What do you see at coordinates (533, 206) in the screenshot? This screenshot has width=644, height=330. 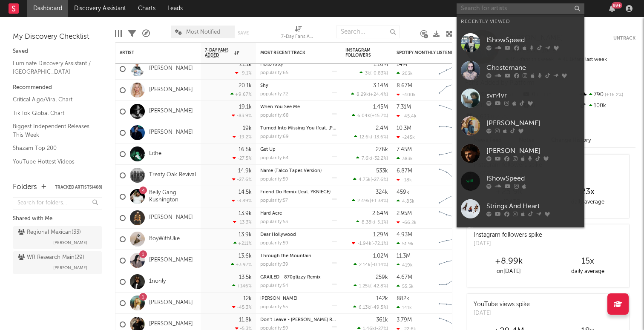 I see `div: Strings And Heart` at bounding box center [533, 206].